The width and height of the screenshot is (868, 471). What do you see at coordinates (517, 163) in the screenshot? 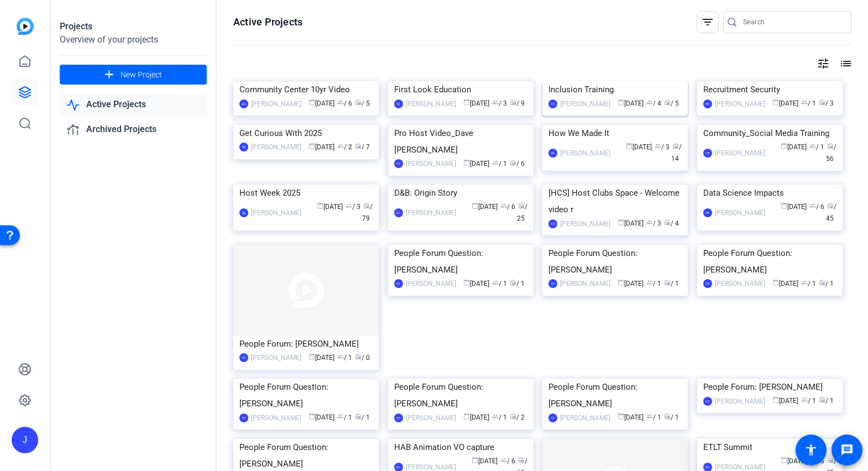
I see `span: / 6` at bounding box center [517, 163].